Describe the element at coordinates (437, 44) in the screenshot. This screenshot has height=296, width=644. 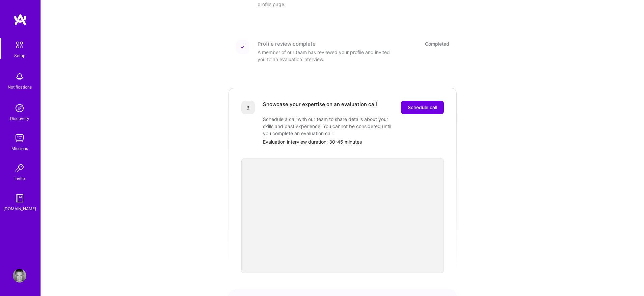
I see `div: Completed` at that location.